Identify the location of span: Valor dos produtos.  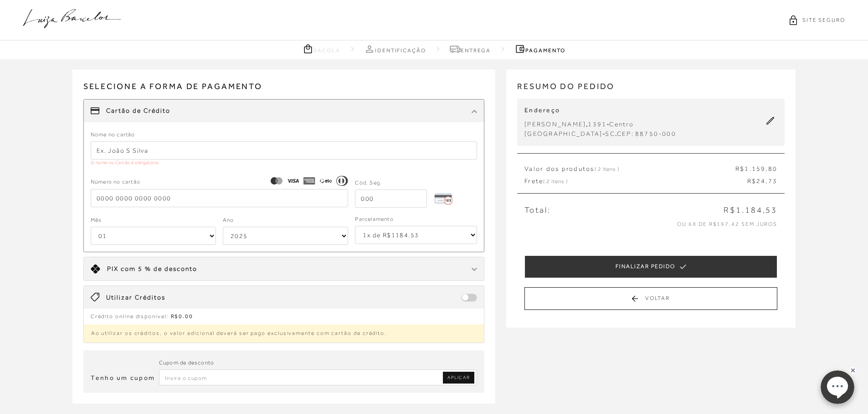
(571, 169).